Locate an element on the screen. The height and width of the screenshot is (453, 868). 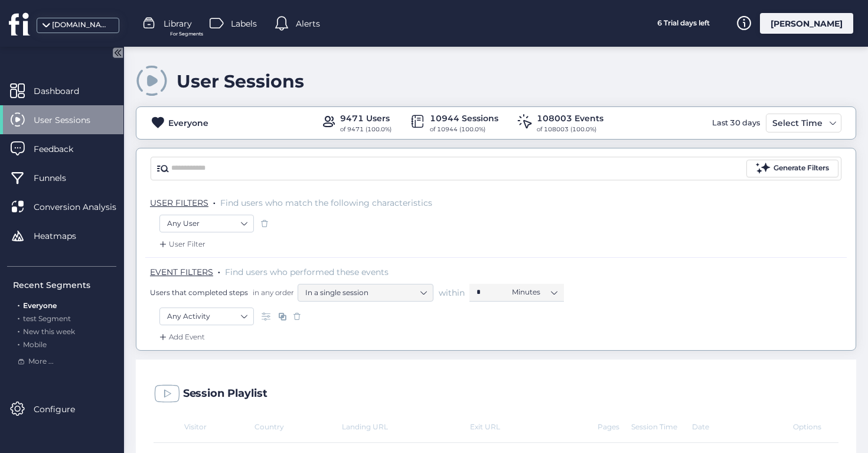
span: Configure is located at coordinates (63, 409).